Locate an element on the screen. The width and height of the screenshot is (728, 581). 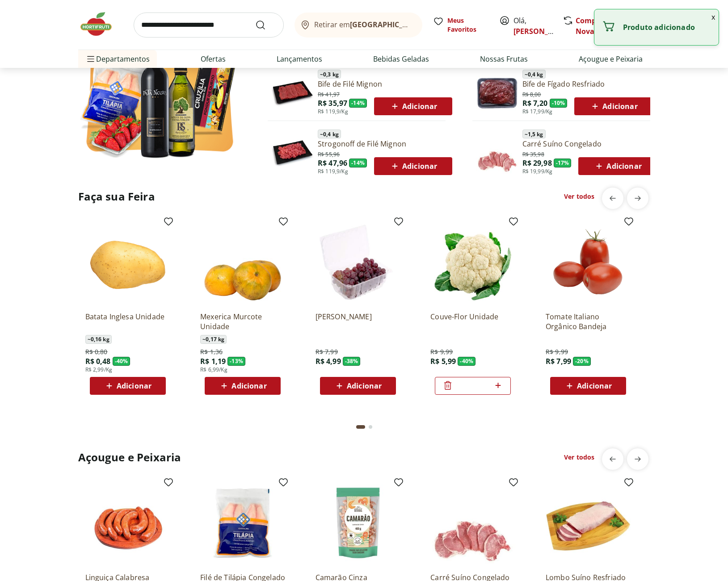
a: Comprar Novamente is located at coordinates (596, 26).